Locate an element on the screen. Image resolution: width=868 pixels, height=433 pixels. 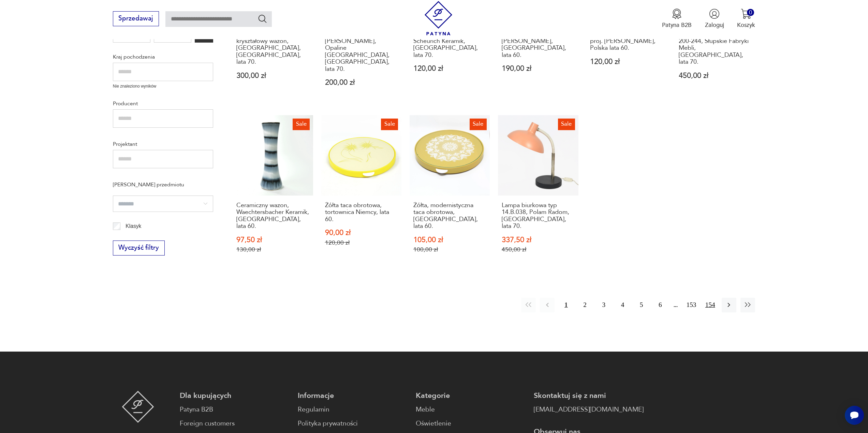
div: 0 is located at coordinates (750, 12).